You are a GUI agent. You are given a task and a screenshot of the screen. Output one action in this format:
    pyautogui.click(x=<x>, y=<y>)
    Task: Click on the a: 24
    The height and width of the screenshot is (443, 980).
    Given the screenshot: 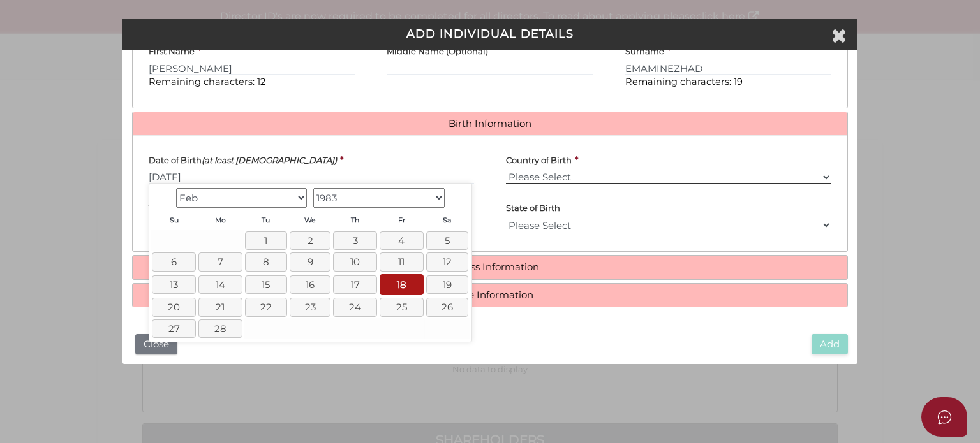 What is the action you would take?
    pyautogui.click(x=355, y=307)
    